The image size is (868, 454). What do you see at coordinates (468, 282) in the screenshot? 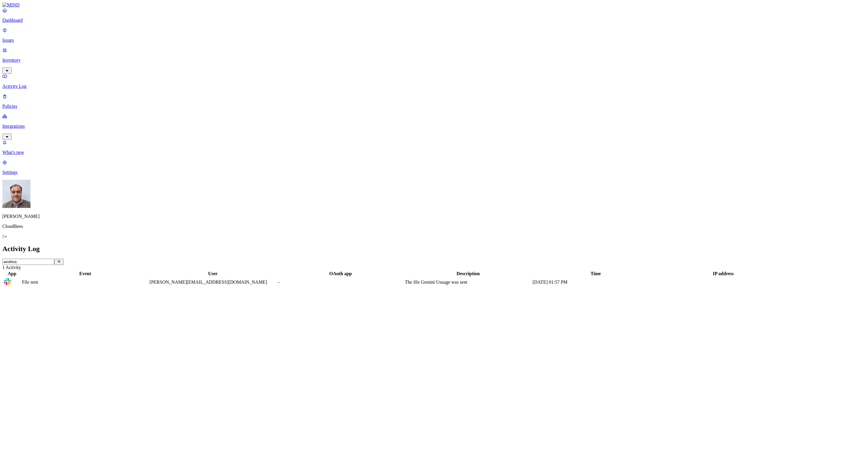
I see `div: The file Gemini Usuage was sent` at bounding box center [468, 282].